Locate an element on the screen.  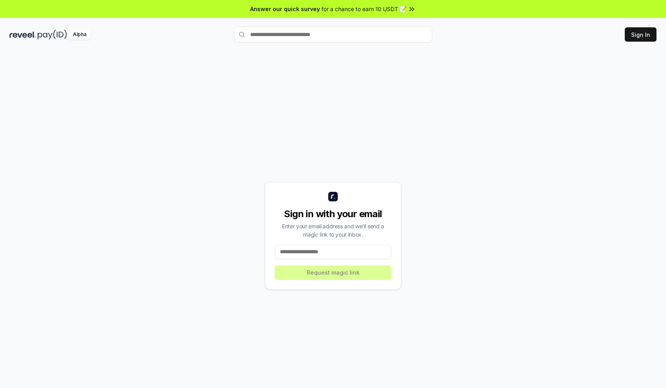
img: reveel_dark is located at coordinates (23, 35).